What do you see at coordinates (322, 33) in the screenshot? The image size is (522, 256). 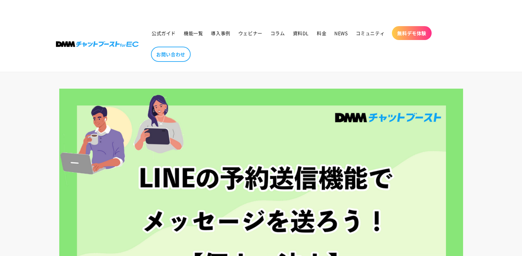 I see `a: 料金` at bounding box center [322, 33].